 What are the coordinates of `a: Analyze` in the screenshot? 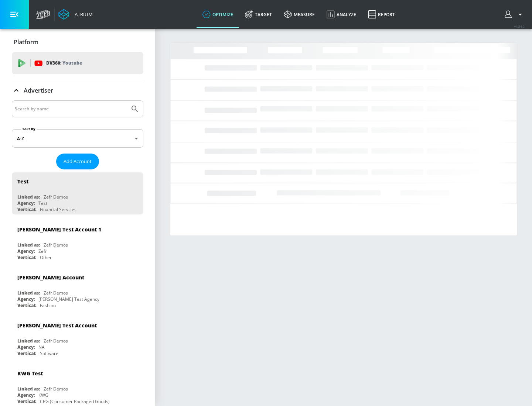 It's located at (341, 14).